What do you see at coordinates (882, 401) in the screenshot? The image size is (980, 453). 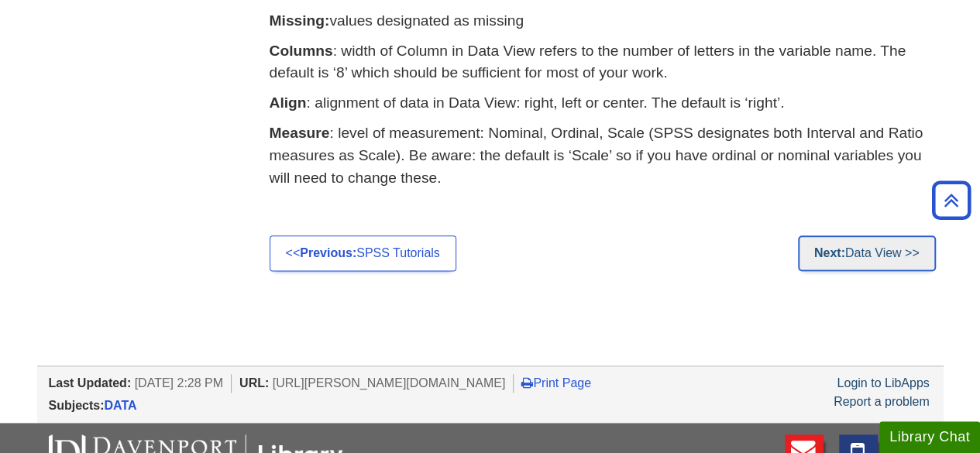 I see `a: Report a problem` at bounding box center [882, 401].